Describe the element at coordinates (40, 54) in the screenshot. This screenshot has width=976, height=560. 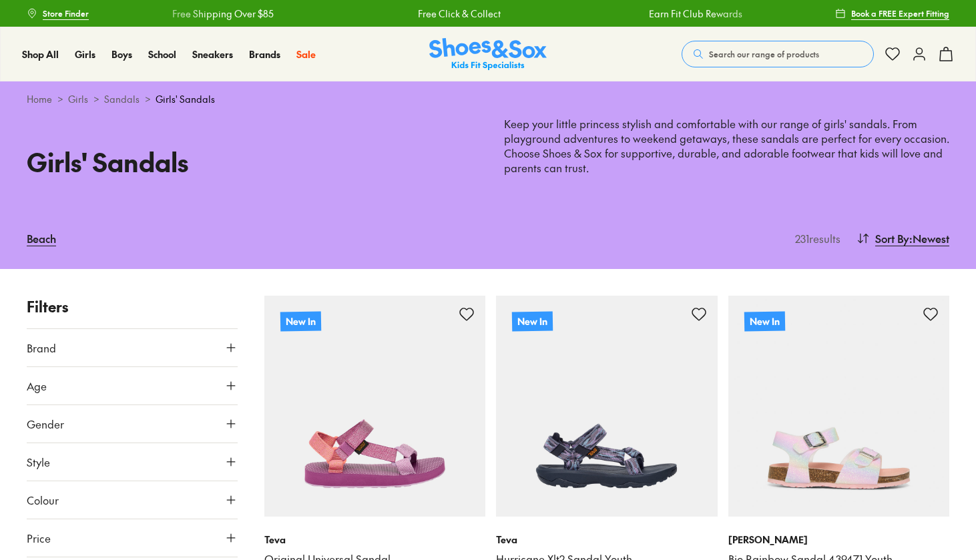
I see `a: Shop All` at that location.